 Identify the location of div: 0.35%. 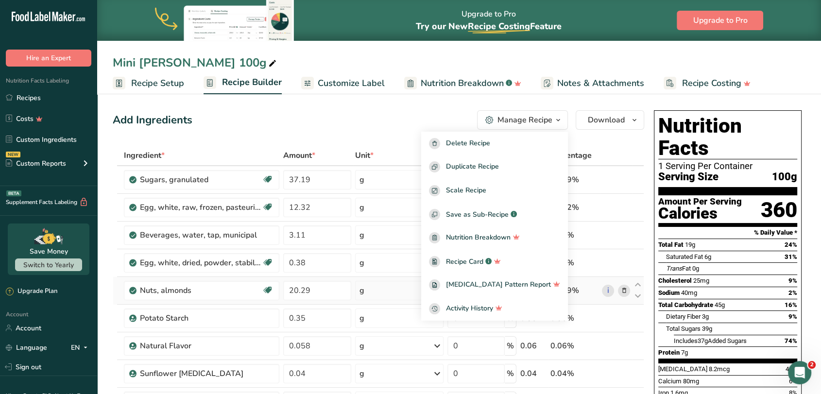
(574, 318).